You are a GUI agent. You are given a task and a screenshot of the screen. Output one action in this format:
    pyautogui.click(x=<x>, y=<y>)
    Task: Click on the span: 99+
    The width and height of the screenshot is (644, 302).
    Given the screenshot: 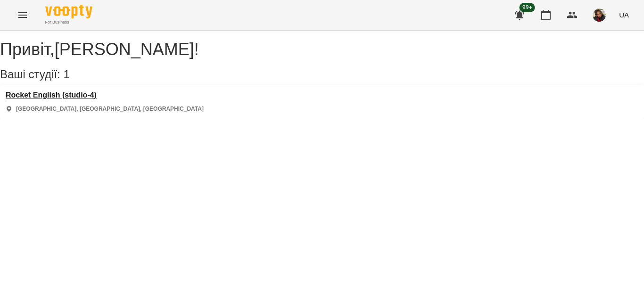 What is the action you would take?
    pyautogui.click(x=527, y=7)
    